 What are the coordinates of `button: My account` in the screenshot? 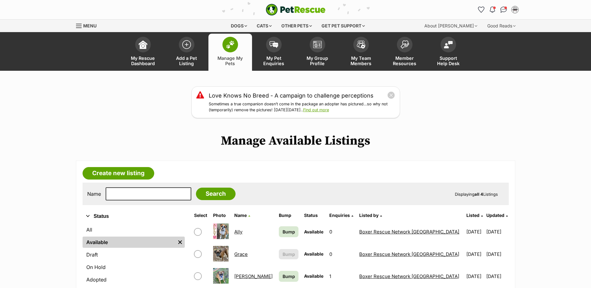 It's located at (515, 10).